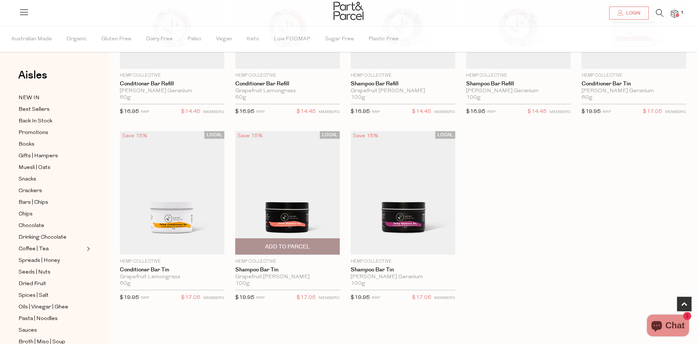  I want to click on a: Books, so click(52, 144).